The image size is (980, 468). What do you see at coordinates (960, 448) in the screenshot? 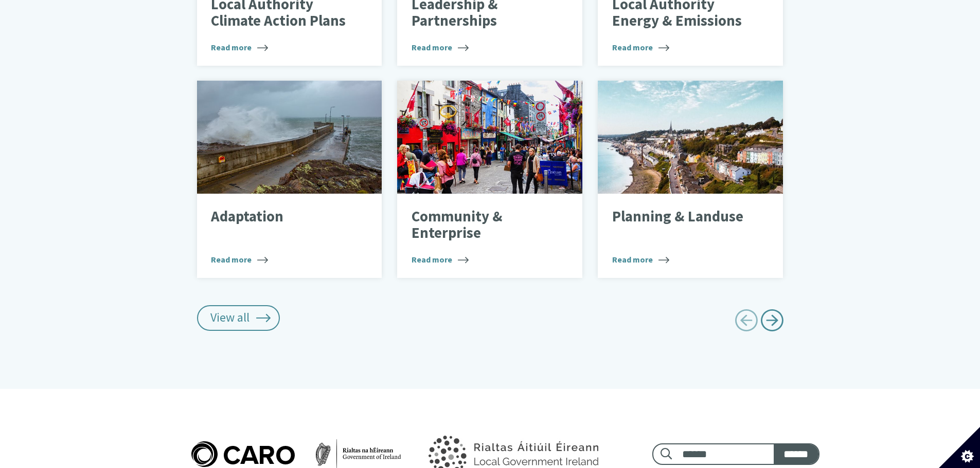
I see `button: Set cookie preferences` at bounding box center [960, 448].